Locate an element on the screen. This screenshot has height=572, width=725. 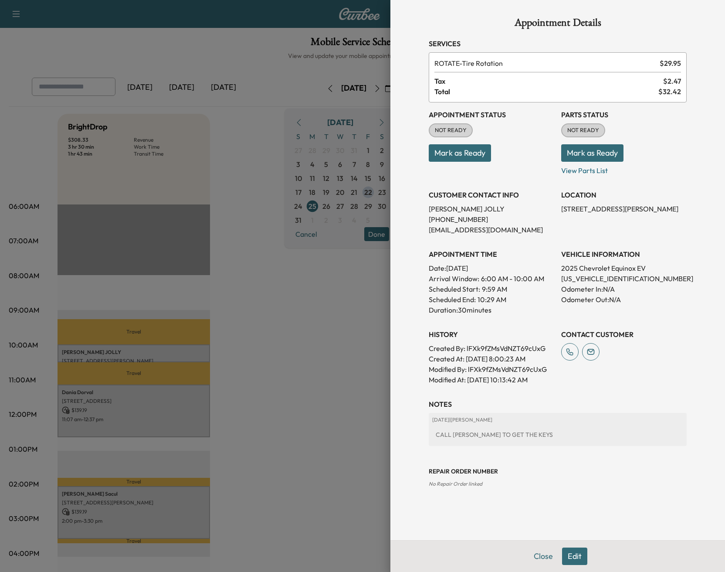
h3: History is located at coordinates (492, 334).